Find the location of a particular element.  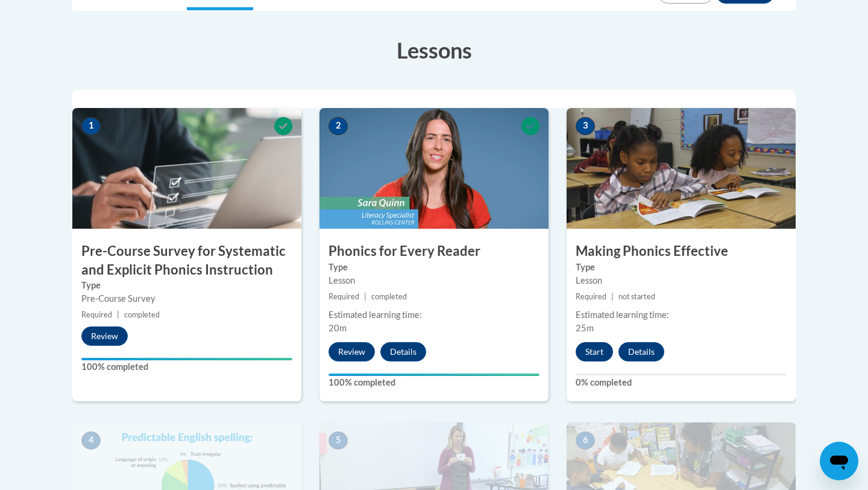

span: 3 is located at coordinates (586, 126).